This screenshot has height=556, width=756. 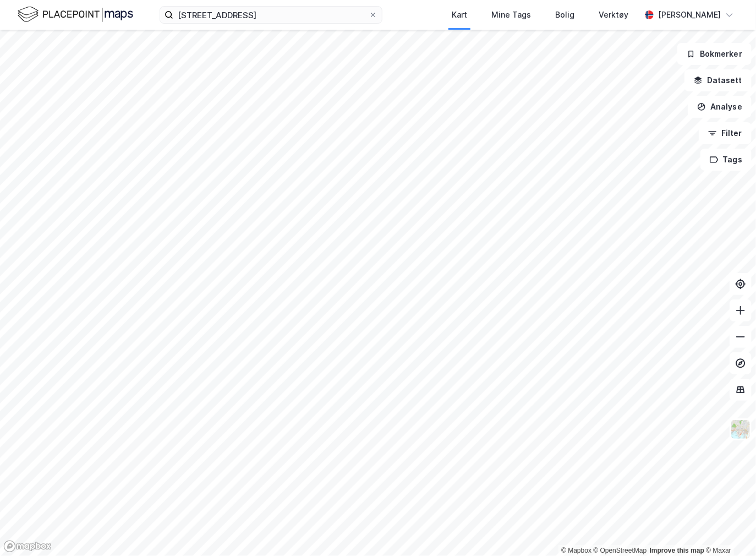 What do you see at coordinates (725, 133) in the screenshot?
I see `button: Filter` at bounding box center [725, 133].